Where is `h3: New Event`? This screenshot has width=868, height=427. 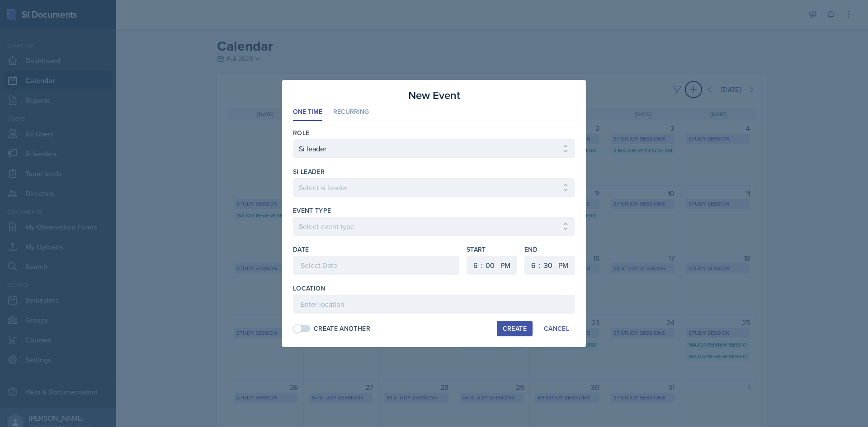
h3: New Event is located at coordinates (434, 95).